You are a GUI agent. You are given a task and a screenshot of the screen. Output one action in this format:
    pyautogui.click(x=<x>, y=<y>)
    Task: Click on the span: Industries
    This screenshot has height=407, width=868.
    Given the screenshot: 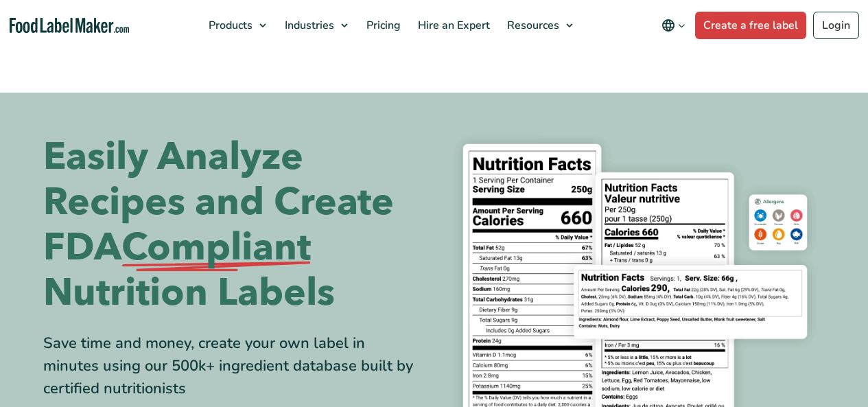 What is the action you would take?
    pyautogui.click(x=308, y=25)
    